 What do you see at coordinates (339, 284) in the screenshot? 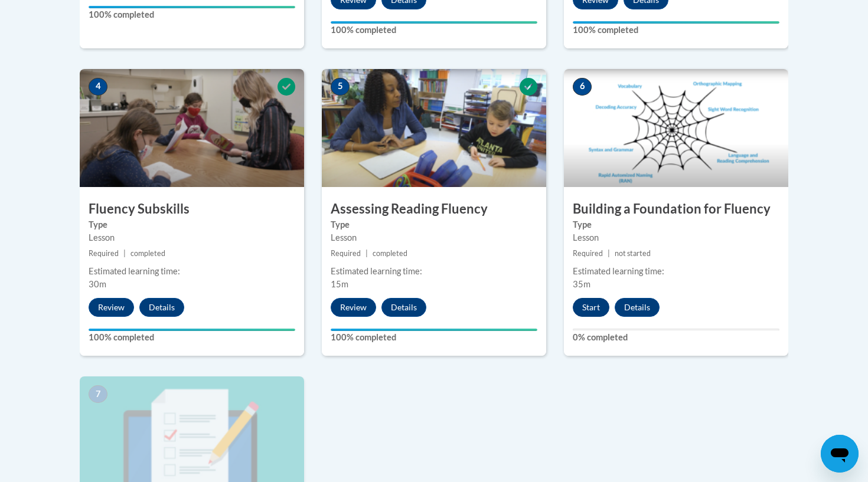
I see `span: 15m` at bounding box center [339, 284].